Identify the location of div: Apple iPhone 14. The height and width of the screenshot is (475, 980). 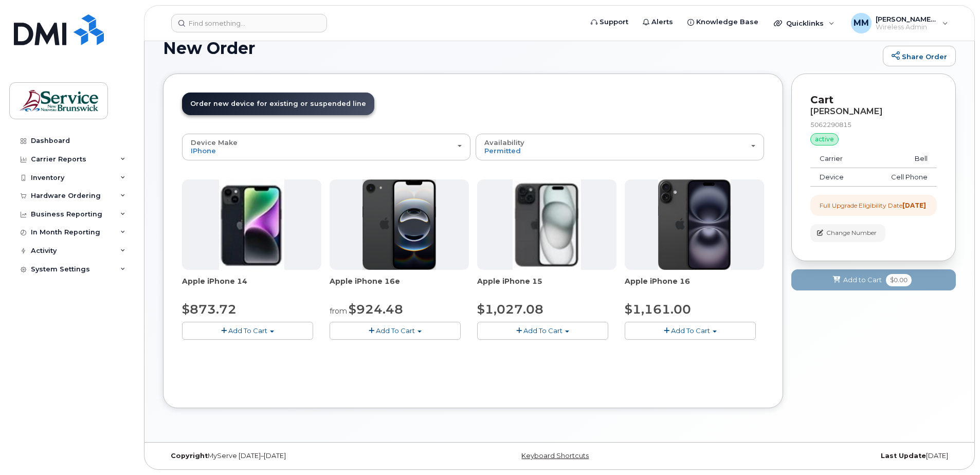
(251, 286).